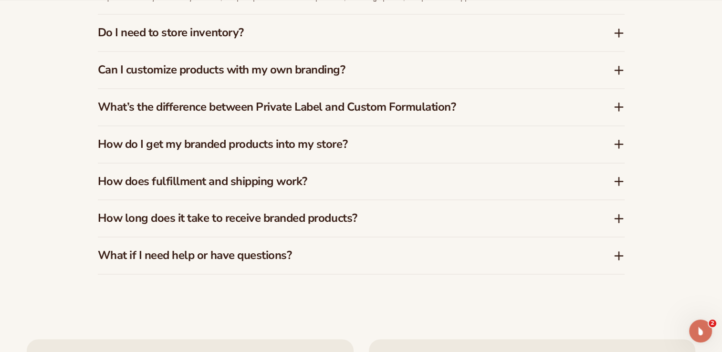 The height and width of the screenshot is (352, 722). Describe the element at coordinates (341, 70) in the screenshot. I see `h3: Can I customize products with my own branding?` at that location.